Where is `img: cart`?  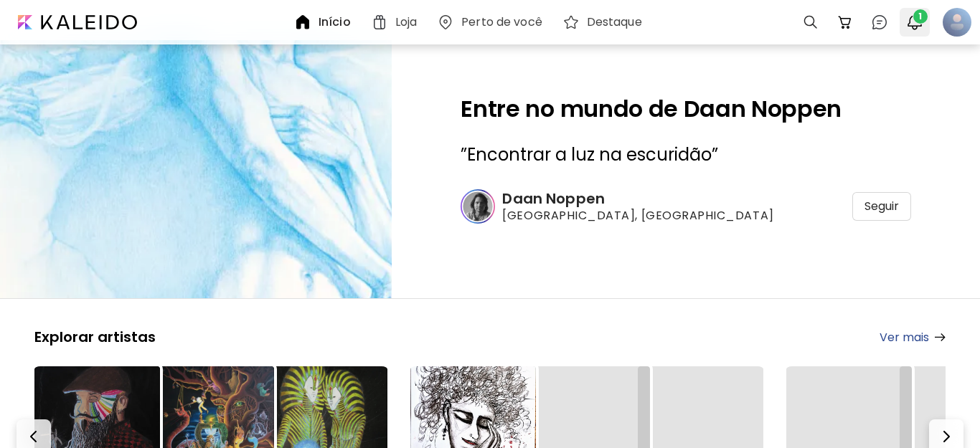
img: cart is located at coordinates (845, 22).